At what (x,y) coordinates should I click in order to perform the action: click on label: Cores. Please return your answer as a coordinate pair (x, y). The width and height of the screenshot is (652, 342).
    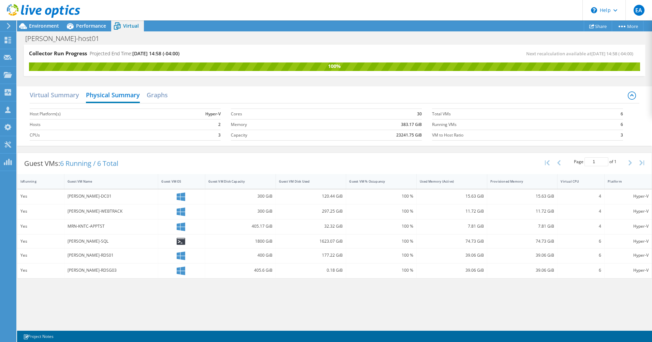
    Looking at the image, I should click on (273, 114).